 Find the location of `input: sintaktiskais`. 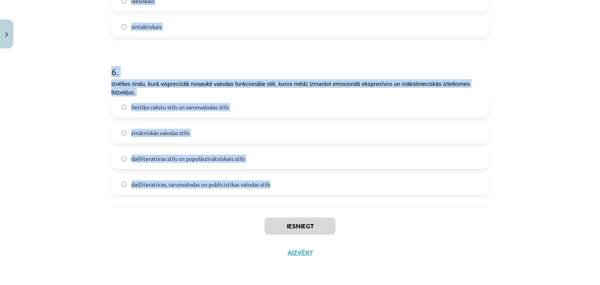

input: sintaktiskais is located at coordinates (124, 27).